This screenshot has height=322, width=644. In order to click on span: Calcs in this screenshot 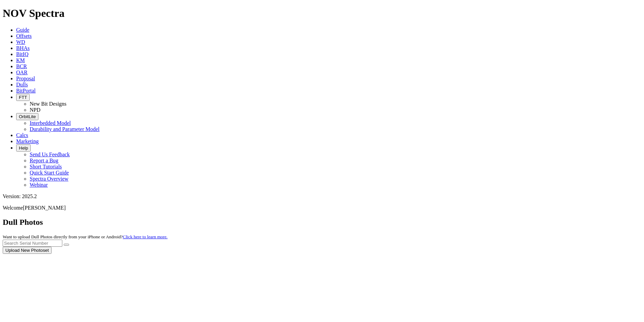, I will do `click(23, 135)`.